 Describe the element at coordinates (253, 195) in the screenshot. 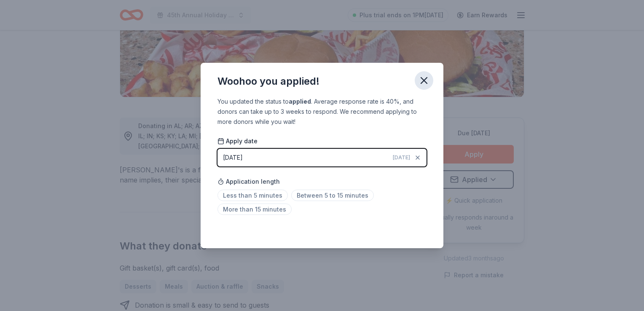

I see `span: Less than 5 minutes` at that location.